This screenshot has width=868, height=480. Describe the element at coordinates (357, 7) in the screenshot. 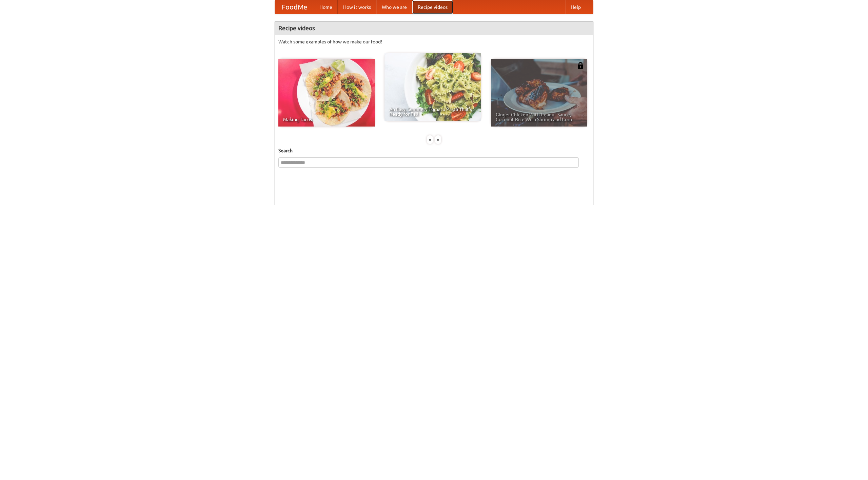

I see `a: How it works` at that location.